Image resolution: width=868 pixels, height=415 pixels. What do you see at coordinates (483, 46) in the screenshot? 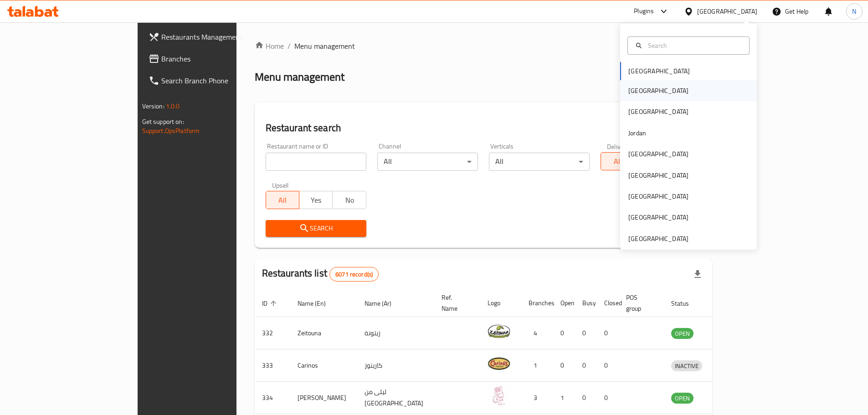
I see `nav: breadcrumb` at bounding box center [483, 46].